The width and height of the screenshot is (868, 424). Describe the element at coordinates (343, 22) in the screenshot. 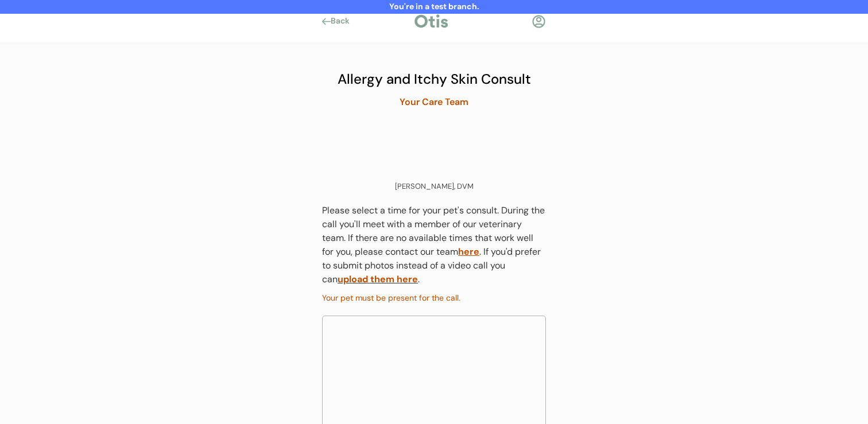

I see `div: Back` at that location.